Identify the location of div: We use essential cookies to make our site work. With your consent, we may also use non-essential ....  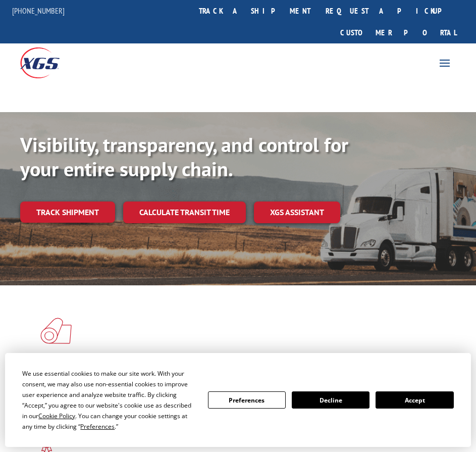
(108, 400).